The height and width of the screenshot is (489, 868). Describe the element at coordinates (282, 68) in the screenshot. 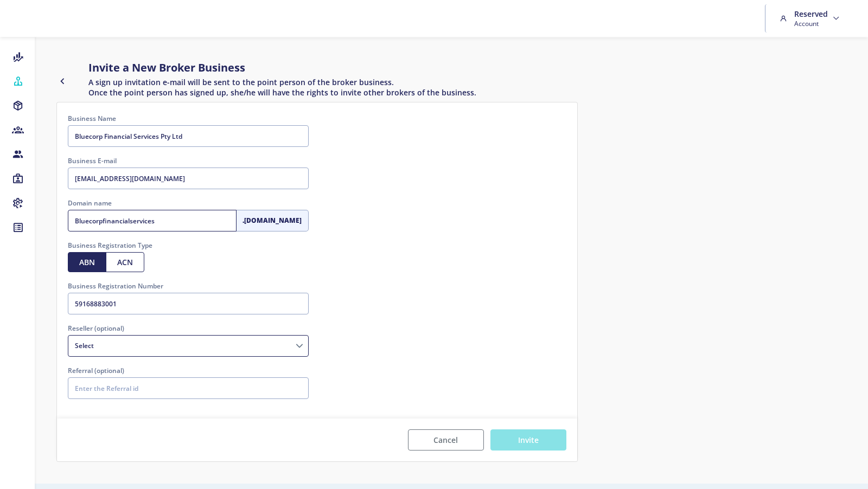

I see `h4: Invite a New Broker Business` at that location.